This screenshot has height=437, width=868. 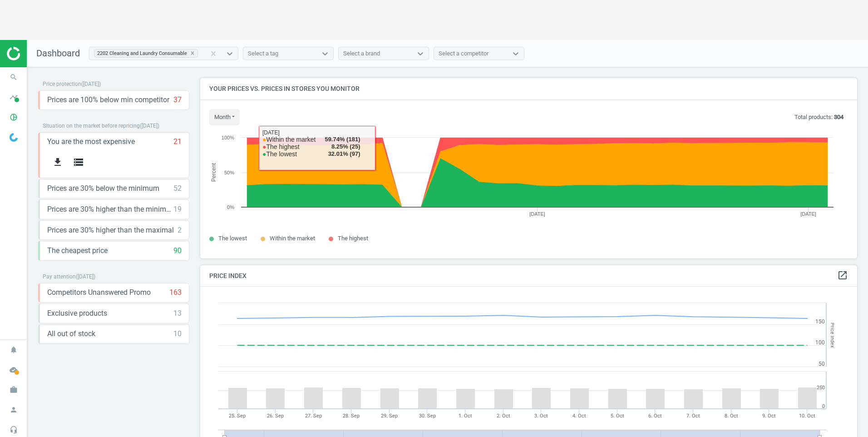 I want to click on div: 19, so click(x=178, y=209).